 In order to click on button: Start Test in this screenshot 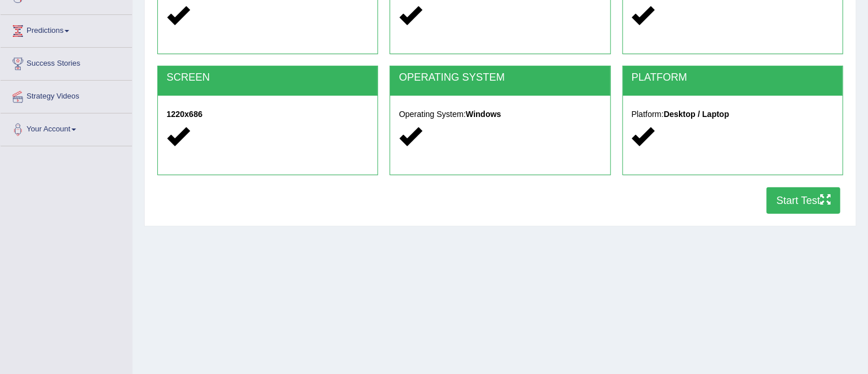, I will do `click(803, 200)`.